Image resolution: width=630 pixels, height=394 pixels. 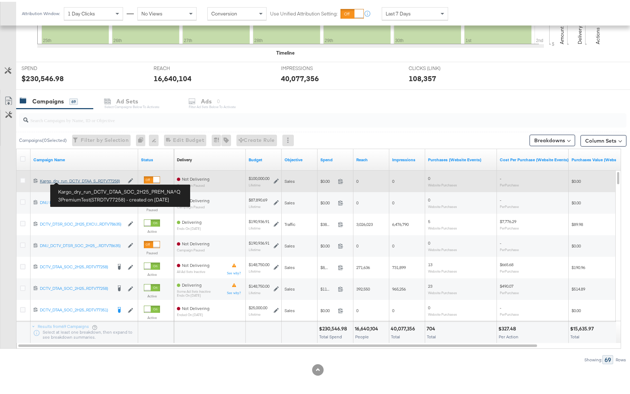 I want to click on span: No Views, so click(x=152, y=12).